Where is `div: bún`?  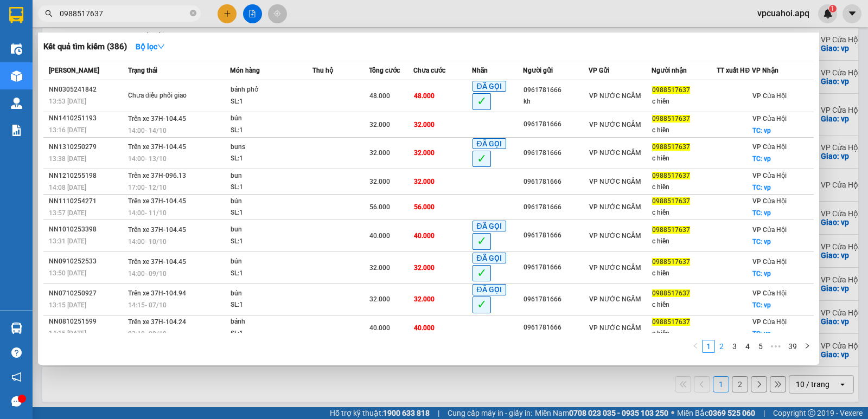 div: bún is located at coordinates (271, 262).